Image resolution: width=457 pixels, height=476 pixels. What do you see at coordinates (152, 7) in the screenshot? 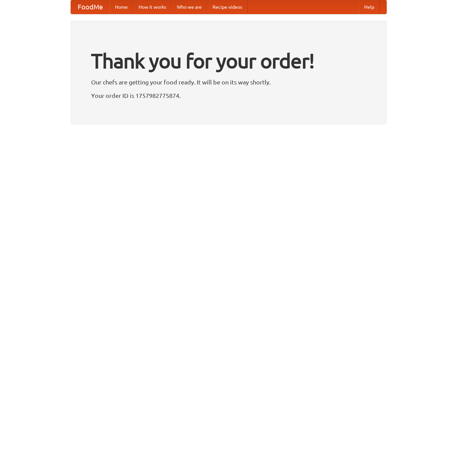
I see `a: How it works` at bounding box center [152, 7].